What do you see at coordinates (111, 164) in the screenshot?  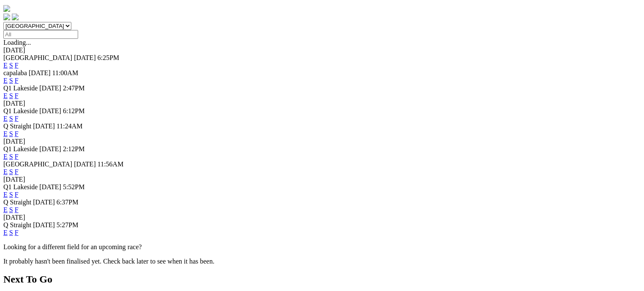 I see `span: 11:56AM` at bounding box center [111, 164].